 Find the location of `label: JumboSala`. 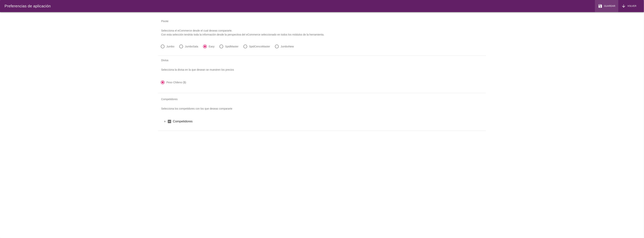

label: JumboSala is located at coordinates (191, 47).